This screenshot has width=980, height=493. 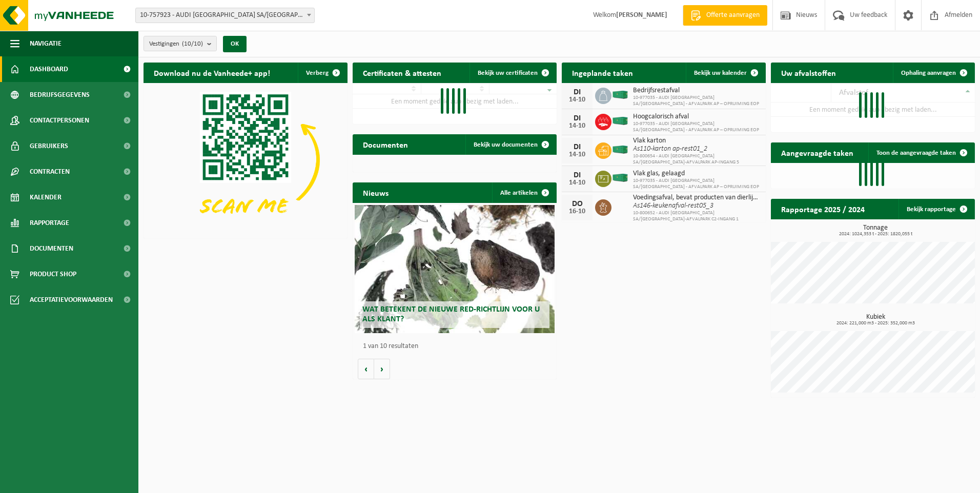 What do you see at coordinates (725, 73) in the screenshot?
I see `a: Bekijk uw kalender` at bounding box center [725, 73].